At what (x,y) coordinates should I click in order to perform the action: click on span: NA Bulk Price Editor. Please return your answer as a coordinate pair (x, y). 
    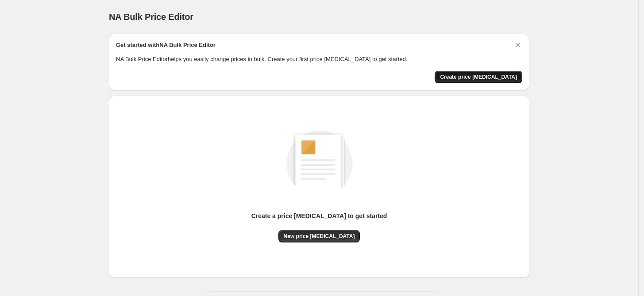
    Looking at the image, I should click on (151, 17).